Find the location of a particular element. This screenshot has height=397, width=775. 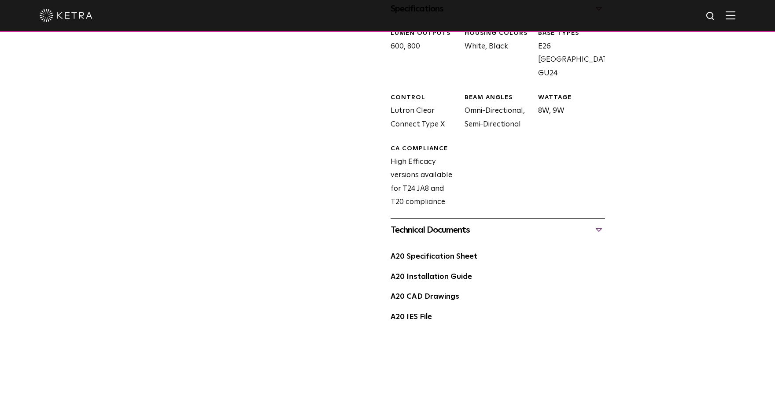

div: 8W, 9W is located at coordinates (568, 112).